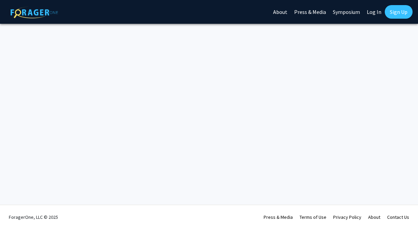 The width and height of the screenshot is (418, 229). Describe the element at coordinates (313, 217) in the screenshot. I see `a: Terms of Use` at that location.